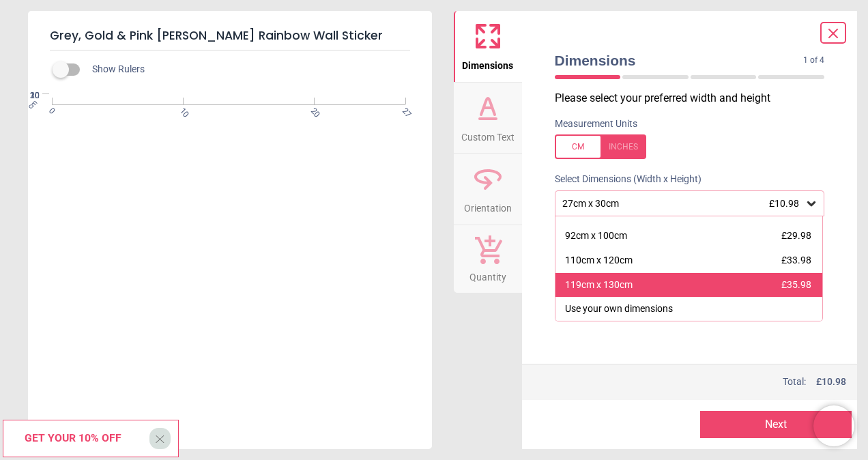 The width and height of the screenshot is (868, 460). Describe the element at coordinates (683, 203) in the screenshot. I see `div: 27cm x 30cm` at that location.